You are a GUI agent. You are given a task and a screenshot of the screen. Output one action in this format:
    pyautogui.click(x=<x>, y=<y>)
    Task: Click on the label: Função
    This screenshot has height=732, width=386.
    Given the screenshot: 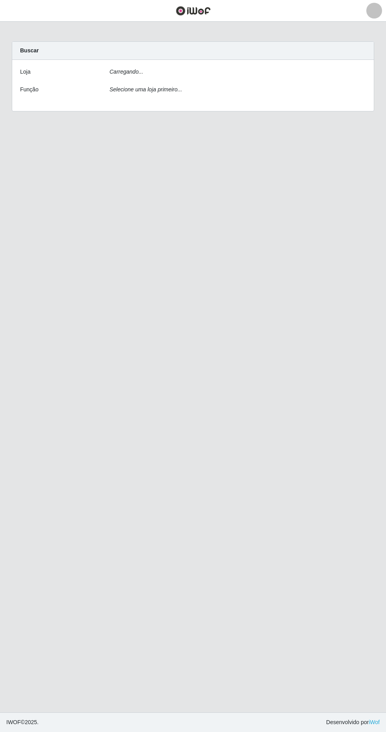 What is the action you would take?
    pyautogui.click(x=29, y=89)
    